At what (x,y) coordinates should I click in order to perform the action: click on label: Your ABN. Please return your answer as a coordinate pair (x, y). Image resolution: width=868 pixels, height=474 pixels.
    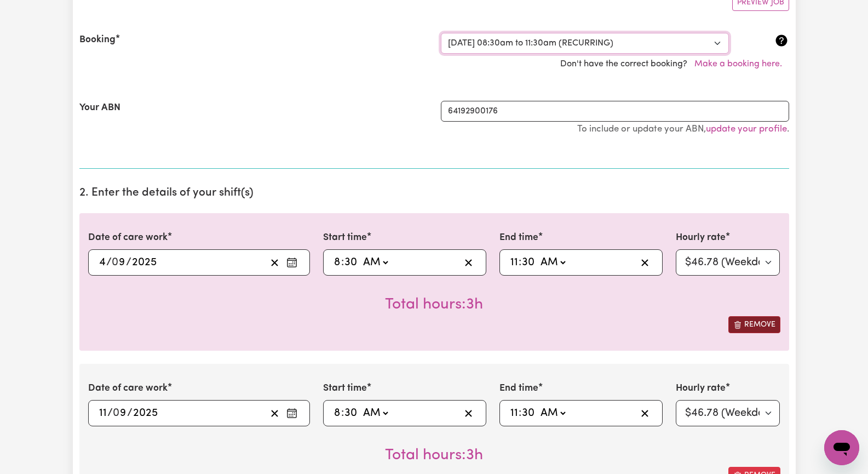
    Looking at the image, I should click on (100, 108).